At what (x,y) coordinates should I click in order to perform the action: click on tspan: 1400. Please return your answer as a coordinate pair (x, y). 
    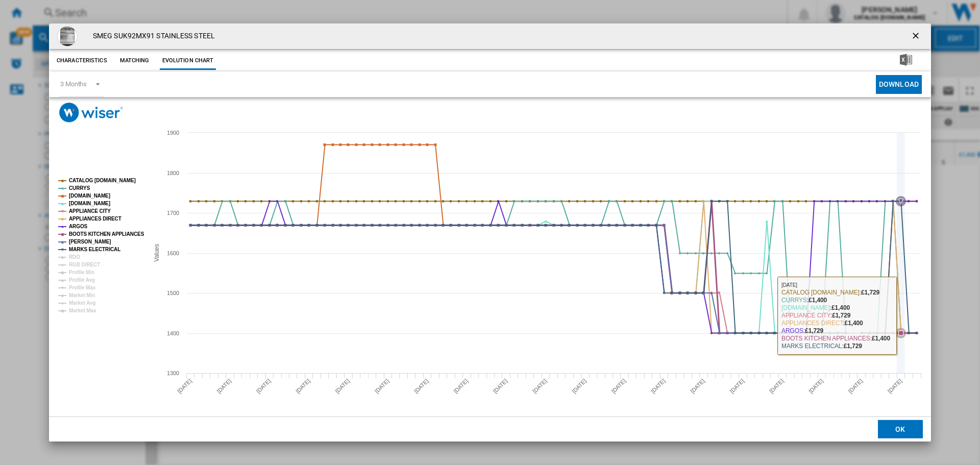
    Looking at the image, I should click on (173, 333).